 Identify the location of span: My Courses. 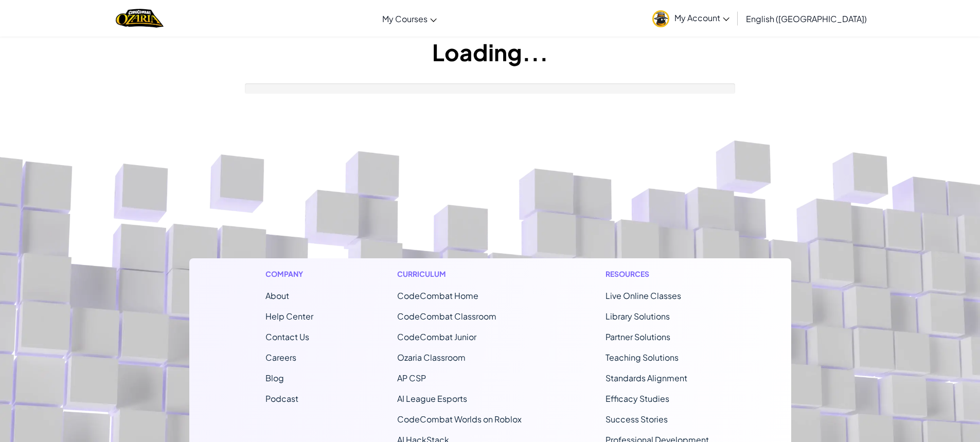
(405, 18).